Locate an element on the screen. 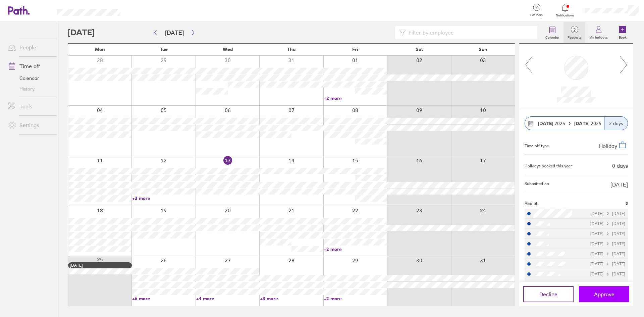 The height and width of the screenshot is (317, 644). a: My holidays is located at coordinates (599, 33).